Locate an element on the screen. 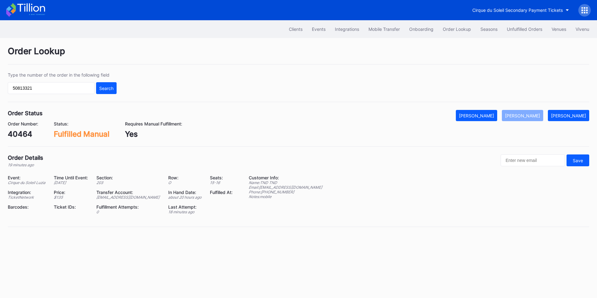 This screenshot has height=298, width=597. button: Events is located at coordinates (319, 29).